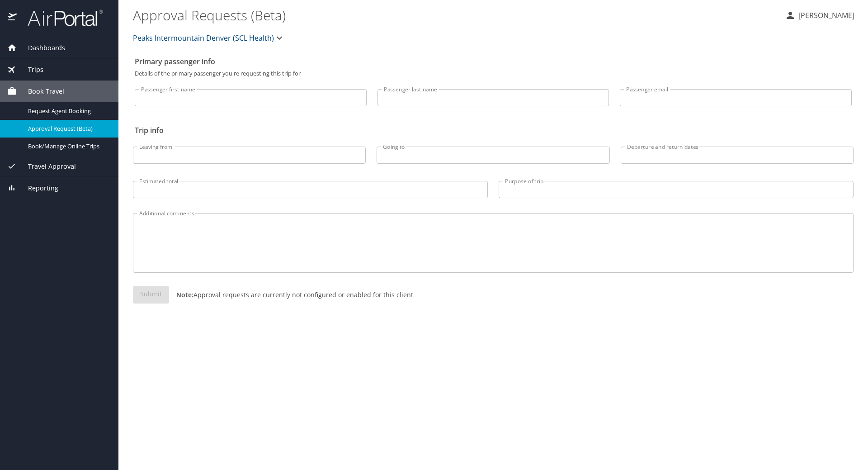 This screenshot has height=470, width=868. I want to click on span: Peaks Intermountain Denver (SCL Health), so click(204, 38).